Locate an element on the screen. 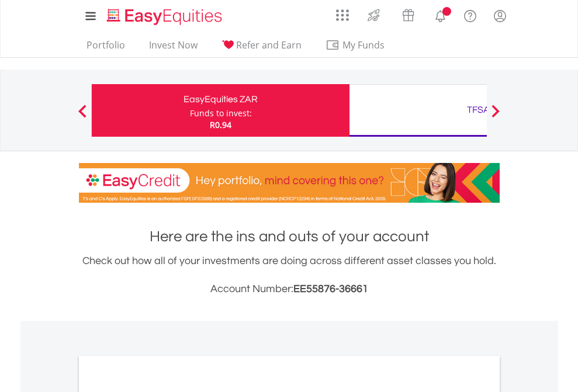 This screenshot has width=578, height=392. button: Previous is located at coordinates (82, 116).